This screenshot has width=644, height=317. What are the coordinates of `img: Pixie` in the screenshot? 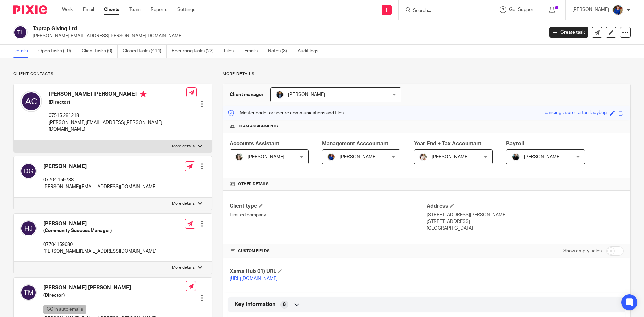 It's located at (30, 10).